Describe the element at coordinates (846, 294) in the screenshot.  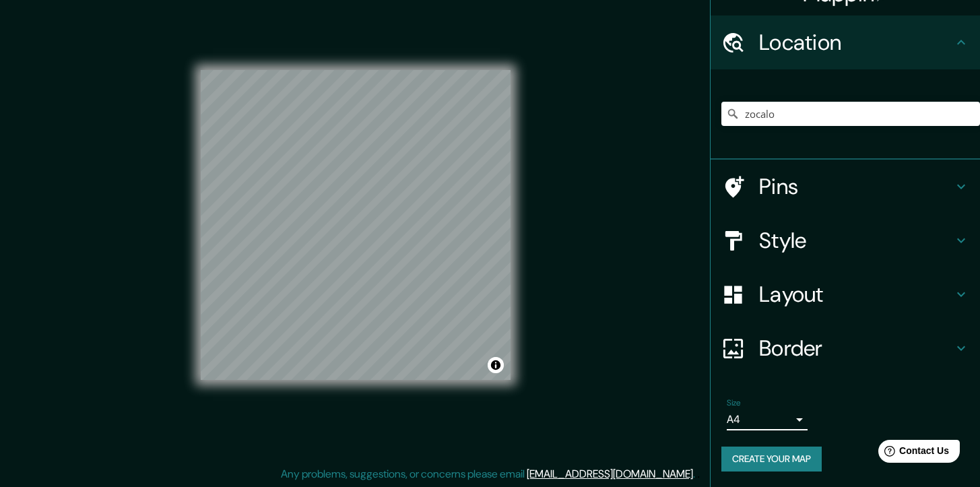
I see `div: Layout` at that location.